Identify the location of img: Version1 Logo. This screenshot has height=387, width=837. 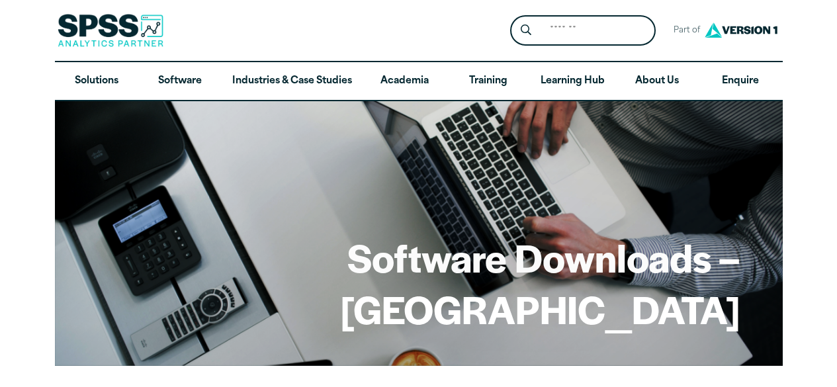
(741, 30).